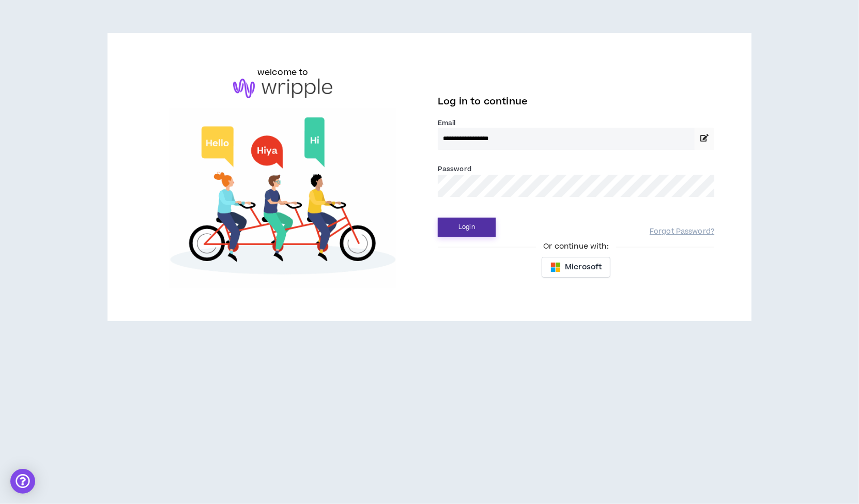 Image resolution: width=859 pixels, height=504 pixels. I want to click on label: Email, so click(576, 123).